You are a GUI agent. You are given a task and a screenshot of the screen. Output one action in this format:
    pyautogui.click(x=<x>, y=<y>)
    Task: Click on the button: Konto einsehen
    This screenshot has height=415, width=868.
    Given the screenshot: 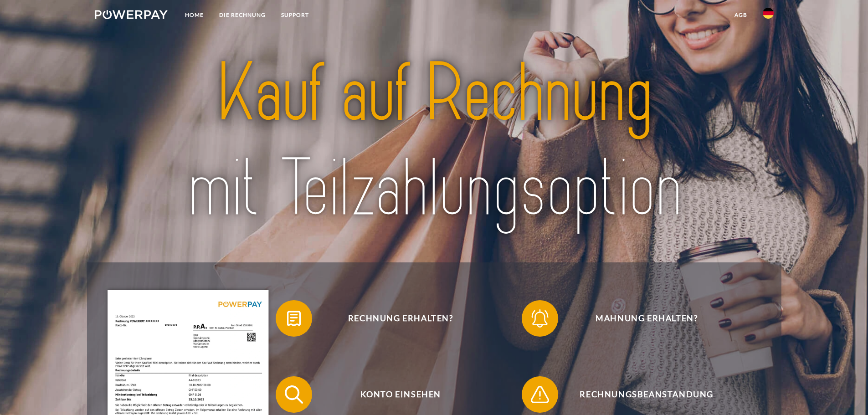 What is the action you would take?
    pyautogui.click(x=394, y=395)
    